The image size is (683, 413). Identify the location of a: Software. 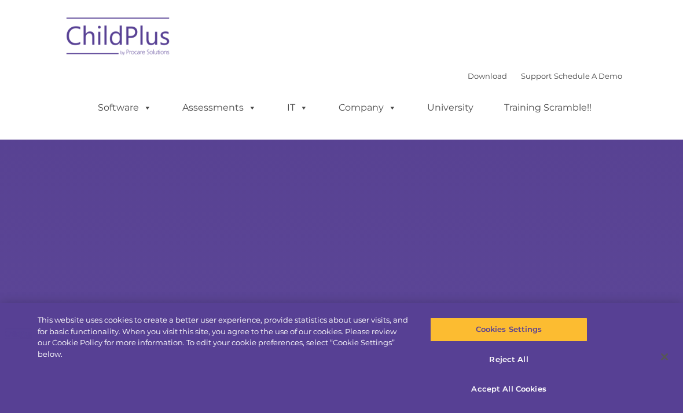
(124, 108).